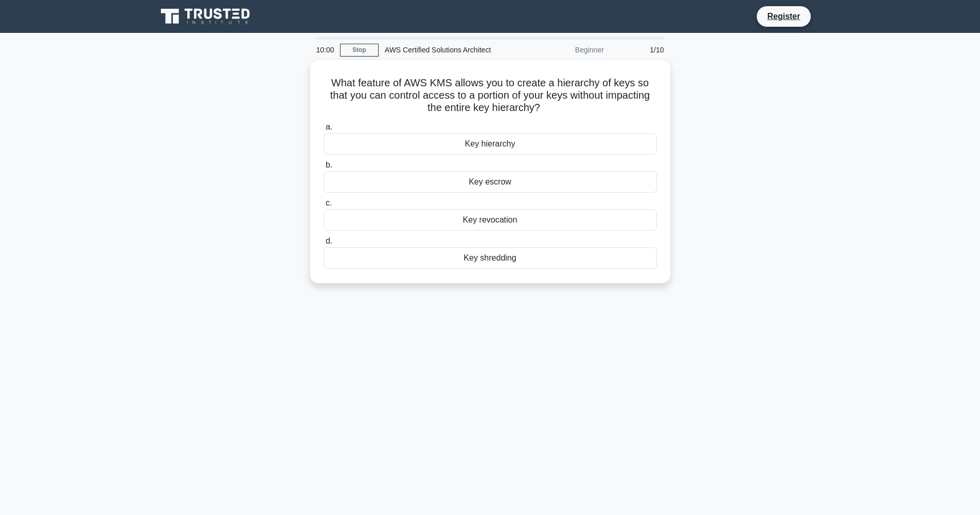  Describe the element at coordinates (329, 165) in the screenshot. I see `span: b.` at that location.